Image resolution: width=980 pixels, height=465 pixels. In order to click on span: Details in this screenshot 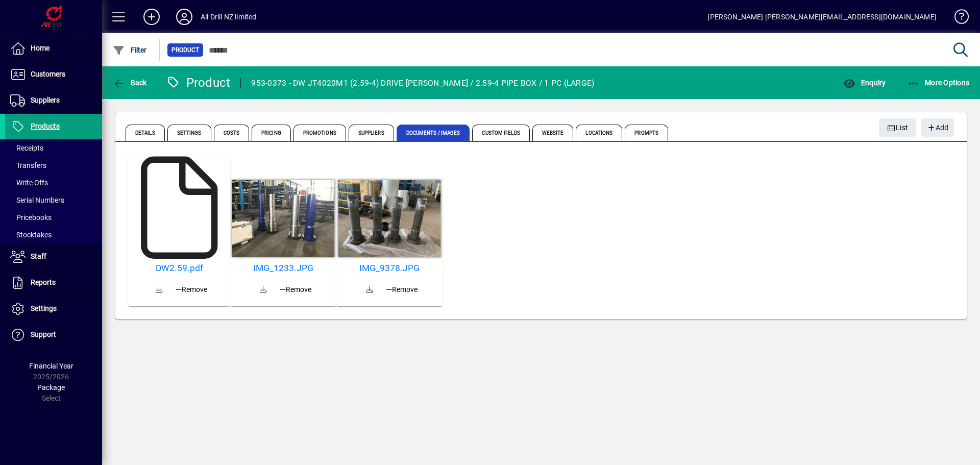, I will do `click(145, 133)`.